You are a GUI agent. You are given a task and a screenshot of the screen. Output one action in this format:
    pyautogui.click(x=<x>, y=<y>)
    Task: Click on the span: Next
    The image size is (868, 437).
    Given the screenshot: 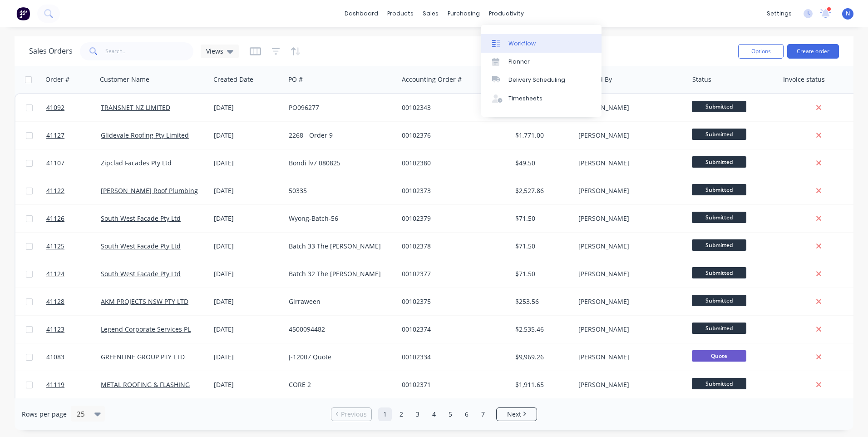 What is the action you would take?
    pyautogui.click(x=514, y=414)
    